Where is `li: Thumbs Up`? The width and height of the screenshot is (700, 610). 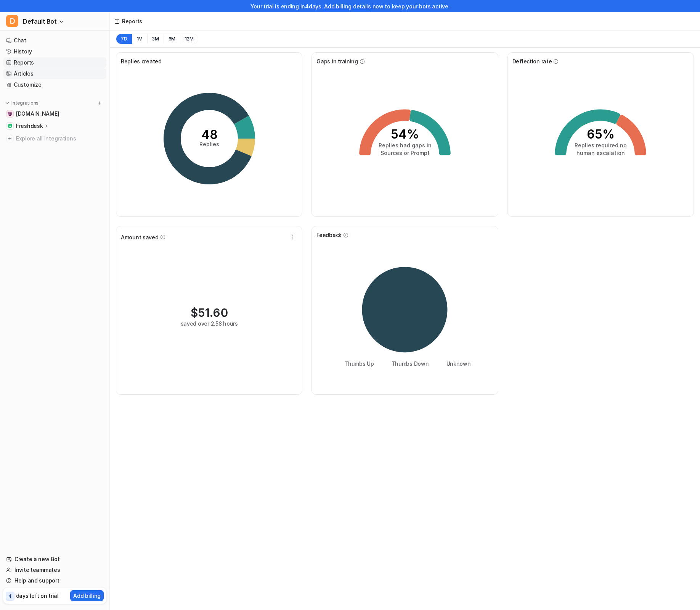
li: Thumbs Up is located at coordinates (356, 363).